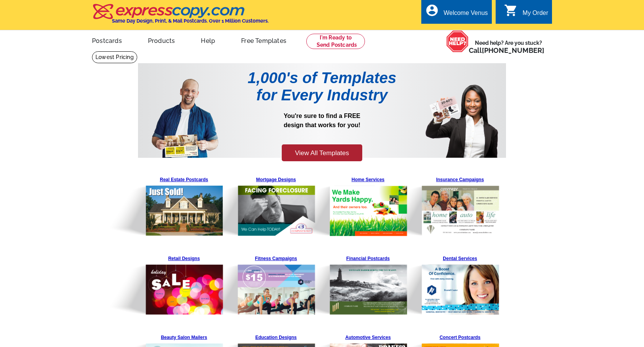  I want to click on img: Pre-Template-Landing%20Page_v1_Home%20Services.png, so click(349, 205).